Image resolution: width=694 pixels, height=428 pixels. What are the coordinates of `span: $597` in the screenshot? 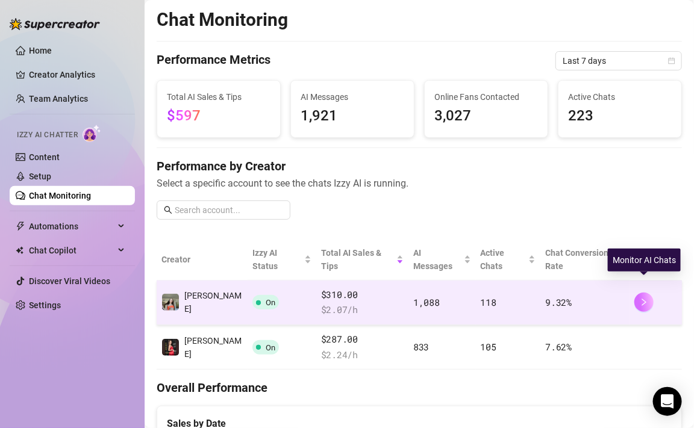 It's located at (184, 116).